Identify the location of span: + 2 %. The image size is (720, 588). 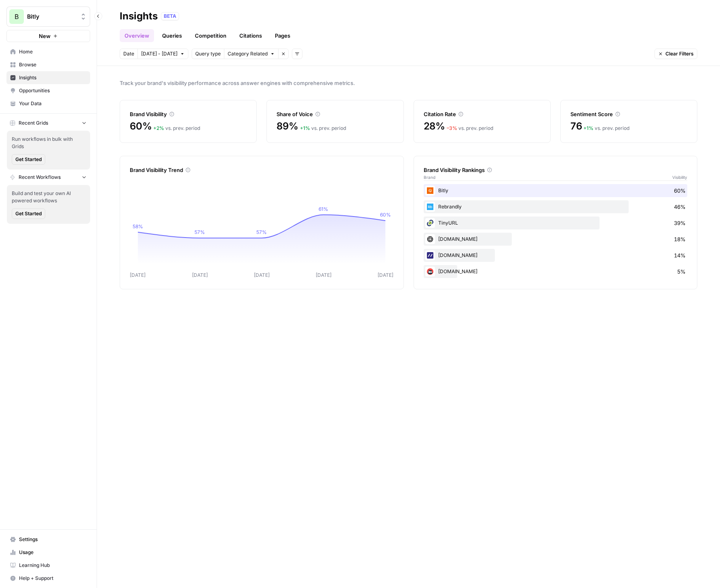
(159, 128).